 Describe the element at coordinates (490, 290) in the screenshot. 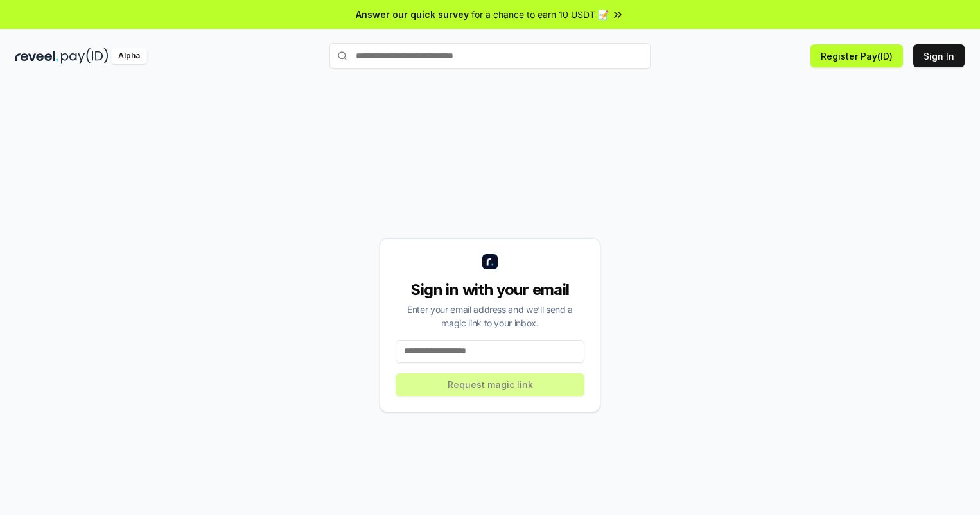

I see `div: Sign in with your email` at that location.